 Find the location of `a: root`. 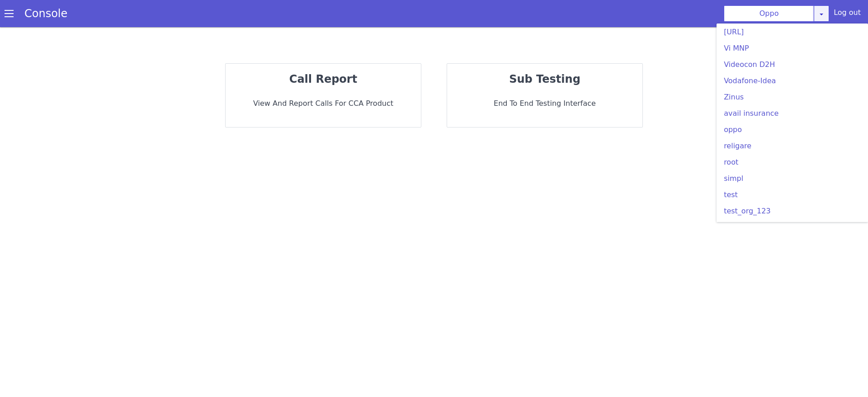

a: root is located at coordinates (792, 162).